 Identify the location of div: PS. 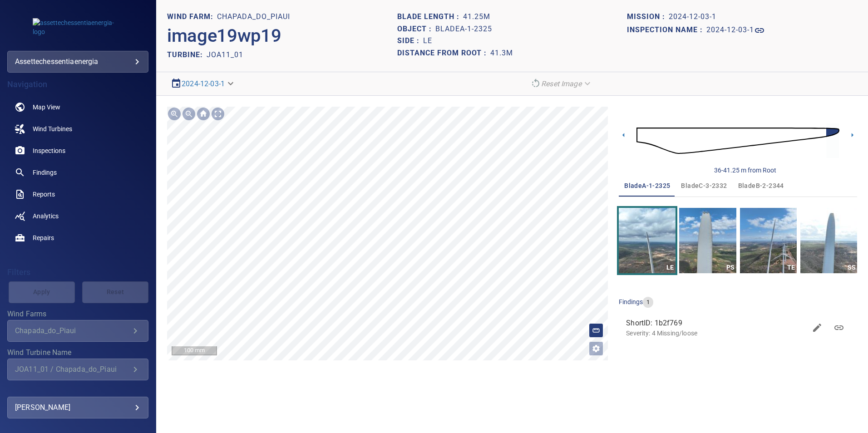
(730, 268).